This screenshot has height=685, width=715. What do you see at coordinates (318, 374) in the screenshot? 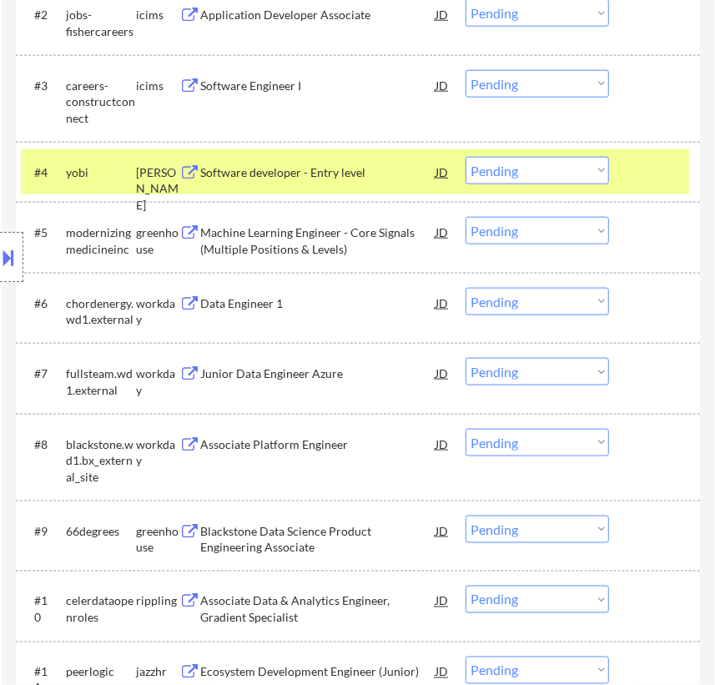
I see `div: Junior Data Engineer Azure` at bounding box center [318, 374].